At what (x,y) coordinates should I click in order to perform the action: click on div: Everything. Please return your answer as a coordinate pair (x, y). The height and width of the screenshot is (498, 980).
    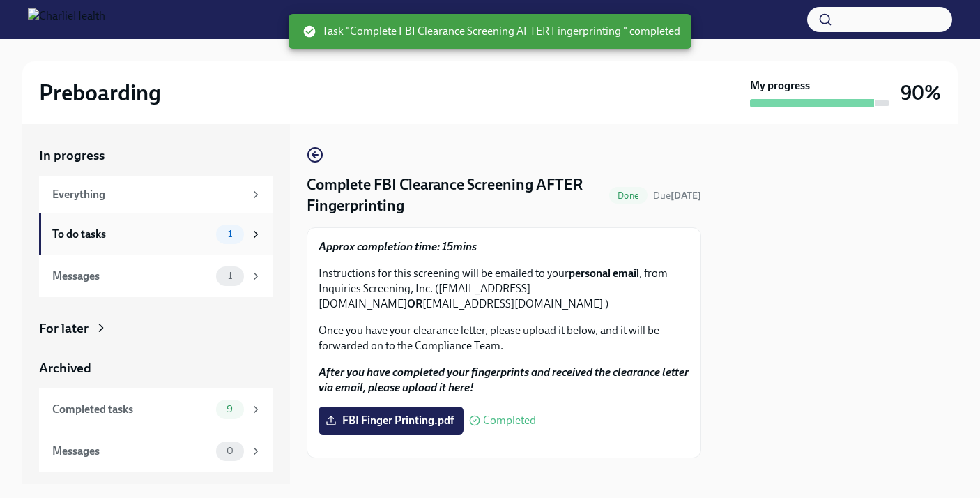
    Looking at the image, I should click on (148, 194).